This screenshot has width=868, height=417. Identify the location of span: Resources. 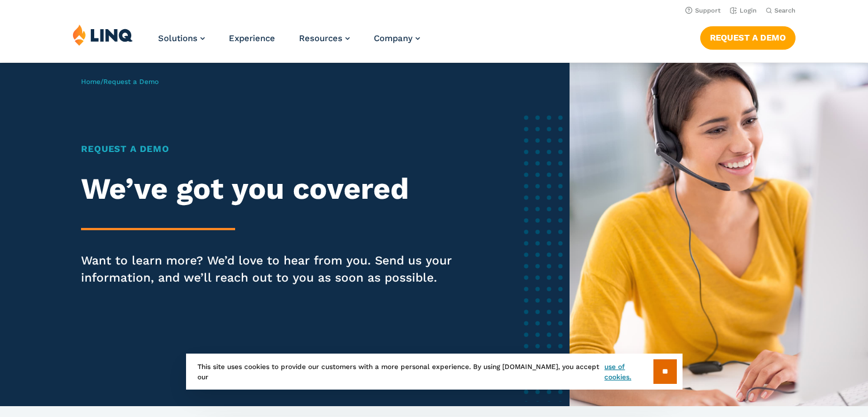
(321, 38).